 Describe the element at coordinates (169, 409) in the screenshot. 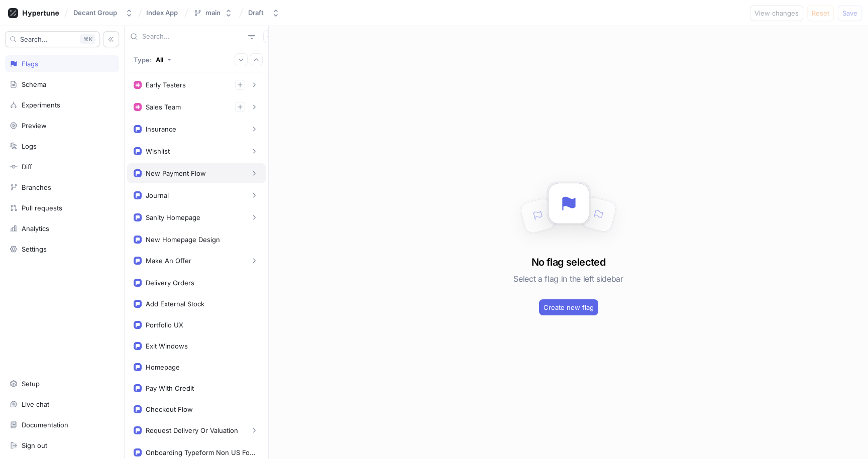

I see `div: Checkout Flow` at that location.